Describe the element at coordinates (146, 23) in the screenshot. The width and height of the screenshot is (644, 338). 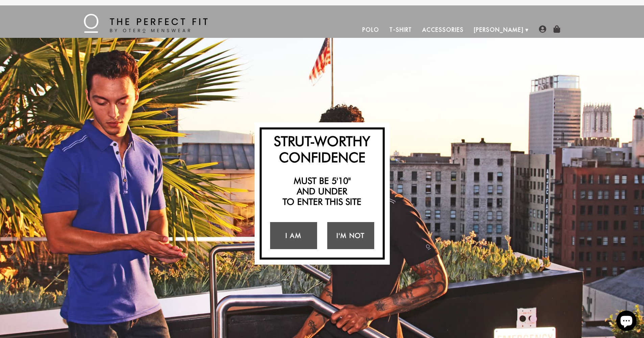
I see `img: The Perfect Fit - by Otero Menswear - Logo` at that location.